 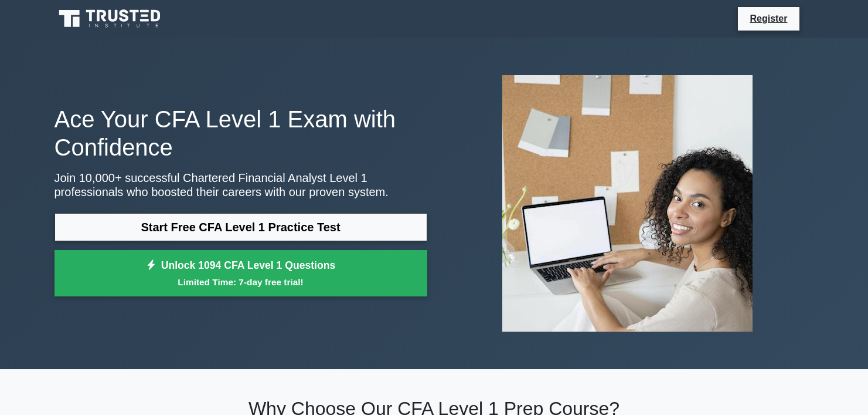 What do you see at coordinates (241, 185) in the screenshot?
I see `p: Join 10,000+ successful Chartered Financial Analyst Level 1 professionals who boosted their caree...` at bounding box center [241, 185].